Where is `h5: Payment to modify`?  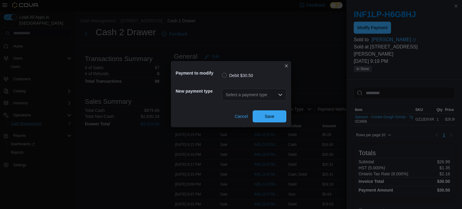 h5: Payment to modify is located at coordinates (198, 73).